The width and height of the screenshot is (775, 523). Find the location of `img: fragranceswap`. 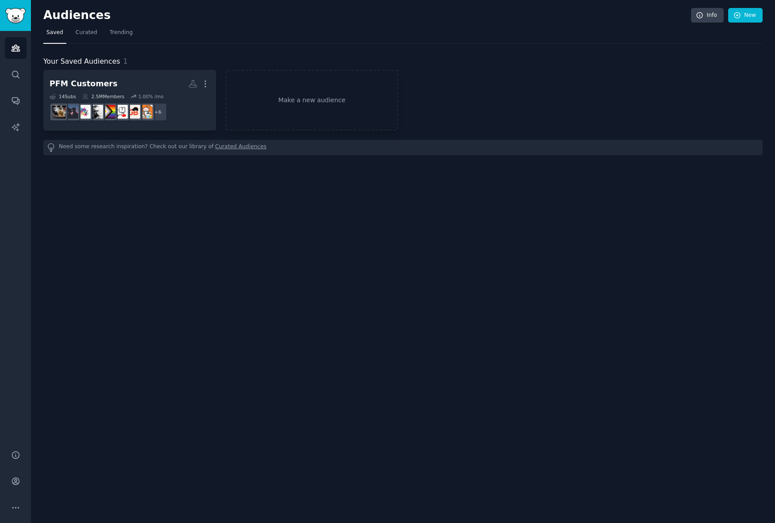

img: fragranceswap is located at coordinates (59, 111).